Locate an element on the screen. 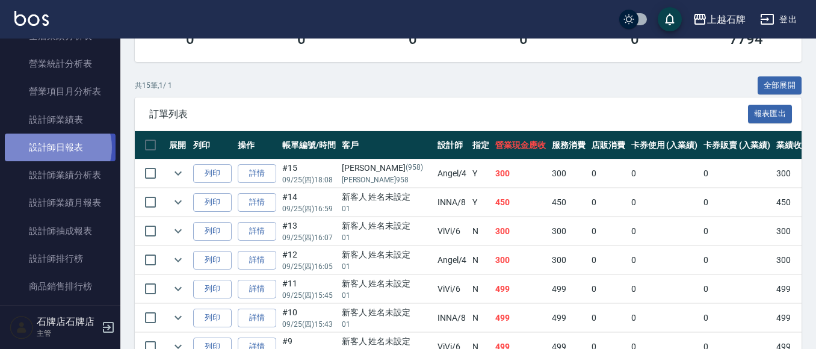 Image resolution: width=816 pixels, height=349 pixels. a: 設計師排行榜 is located at coordinates (60, 259).